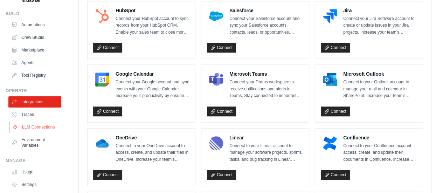  I want to click on h4: Linear, so click(266, 138).